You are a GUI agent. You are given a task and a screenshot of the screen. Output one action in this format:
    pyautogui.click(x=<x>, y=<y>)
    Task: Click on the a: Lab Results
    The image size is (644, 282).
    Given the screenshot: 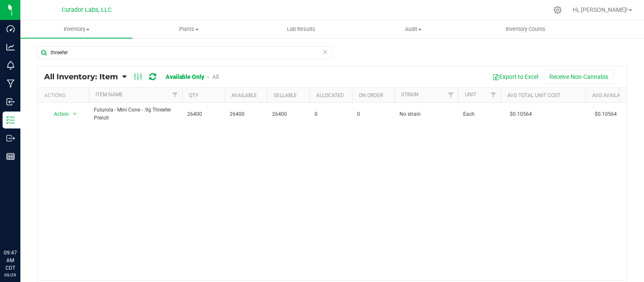 What is the action you would take?
    pyautogui.click(x=301, y=29)
    